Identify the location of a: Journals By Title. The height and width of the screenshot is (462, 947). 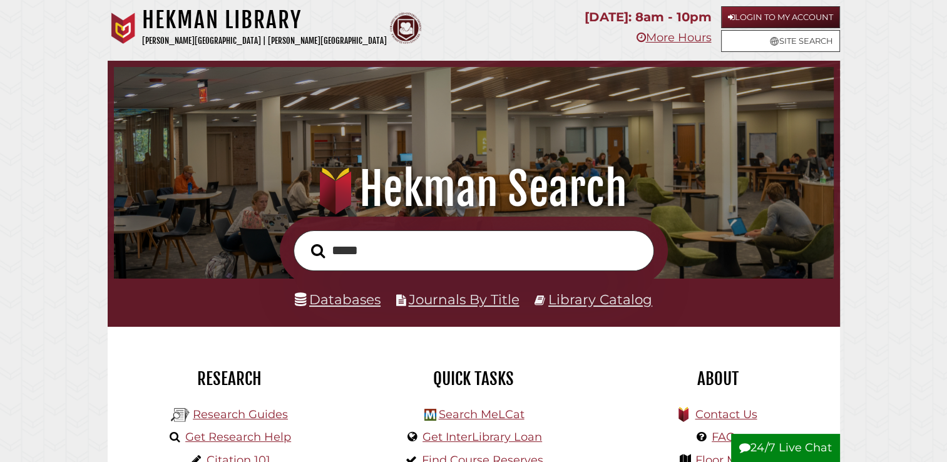
(464, 299).